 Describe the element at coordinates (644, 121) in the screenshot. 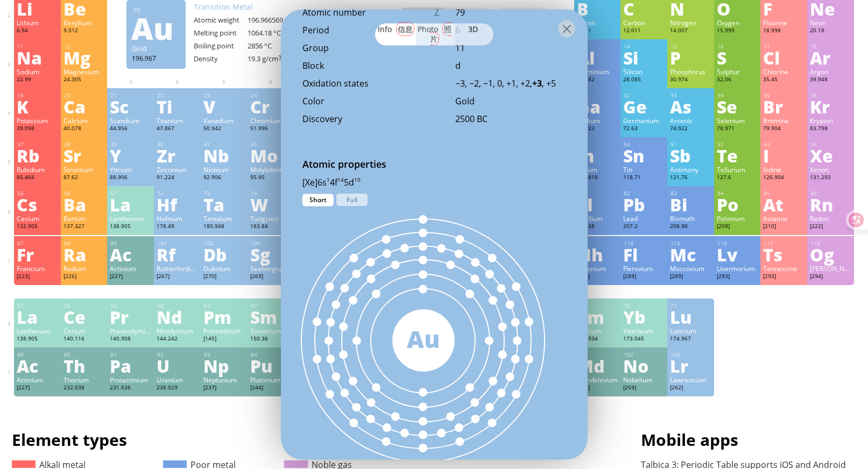

I see `div: Germanium` at that location.